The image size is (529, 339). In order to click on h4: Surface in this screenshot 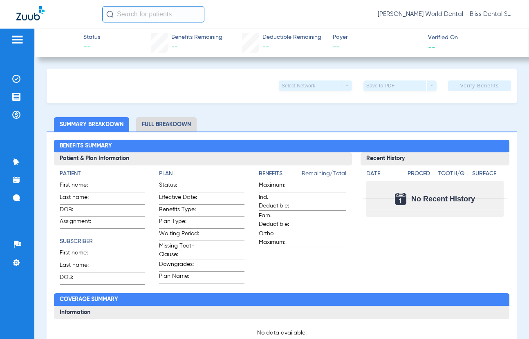, I will do `click(487, 174)`.